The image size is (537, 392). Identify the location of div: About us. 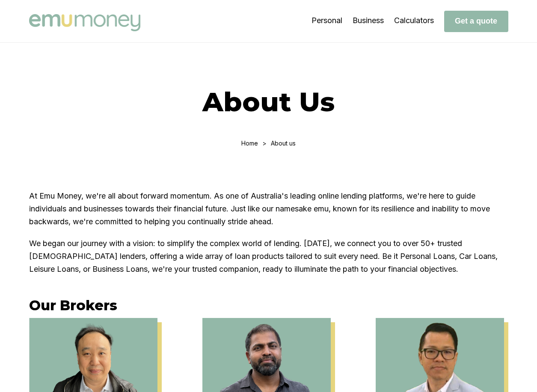
(283, 143).